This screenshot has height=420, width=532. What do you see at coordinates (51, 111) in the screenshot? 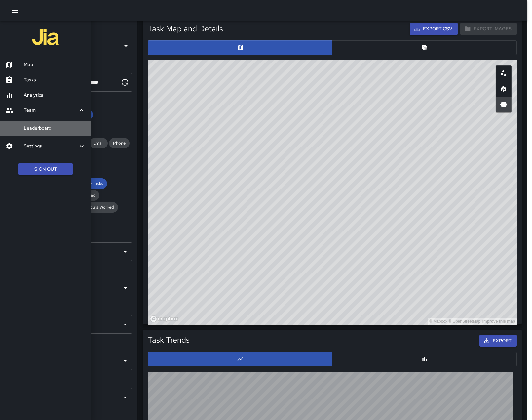
I see `h6: Team` at bounding box center [51, 111].